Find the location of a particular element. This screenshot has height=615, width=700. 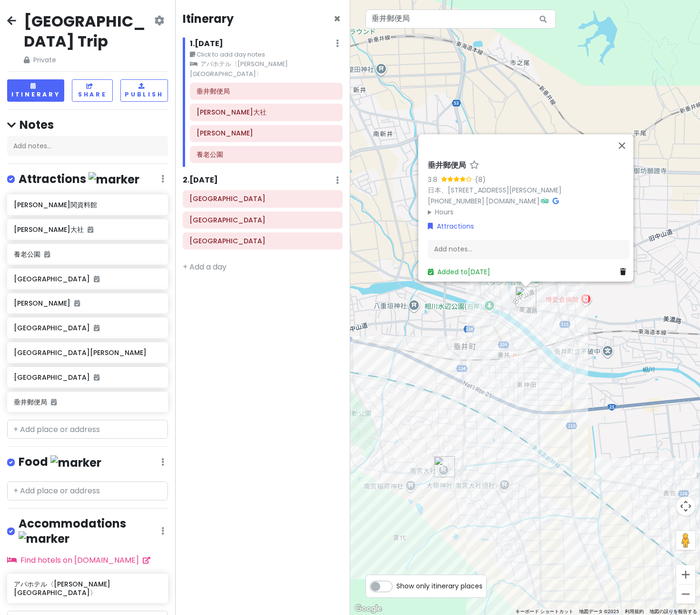

button: ズームアウト is located at coordinates (686, 594).